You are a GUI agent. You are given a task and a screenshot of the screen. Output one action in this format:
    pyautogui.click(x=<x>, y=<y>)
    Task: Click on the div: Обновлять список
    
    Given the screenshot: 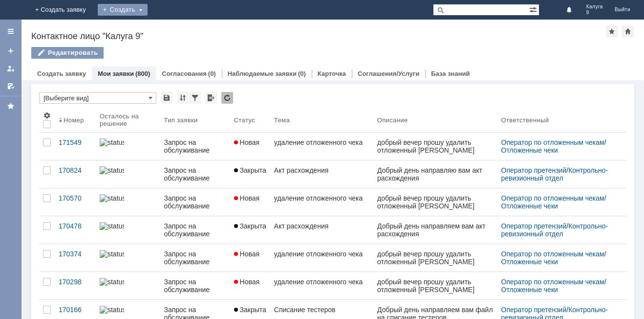 What is the action you would take?
    pyautogui.click(x=227, y=98)
    